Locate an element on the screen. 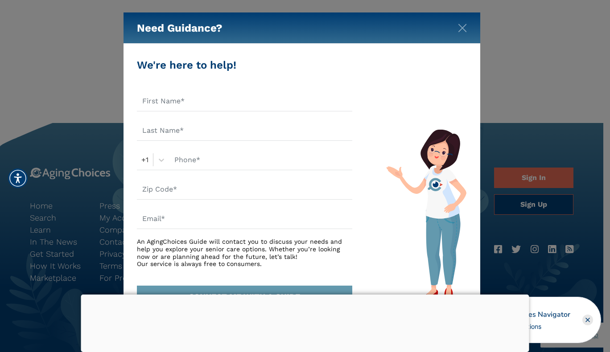 This screenshot has height=352, width=610. input: Phone* is located at coordinates (261, 160).